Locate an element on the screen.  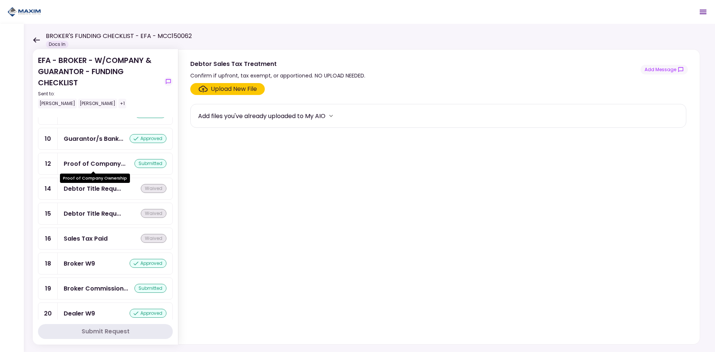
div: 12 is located at coordinates (48, 163).